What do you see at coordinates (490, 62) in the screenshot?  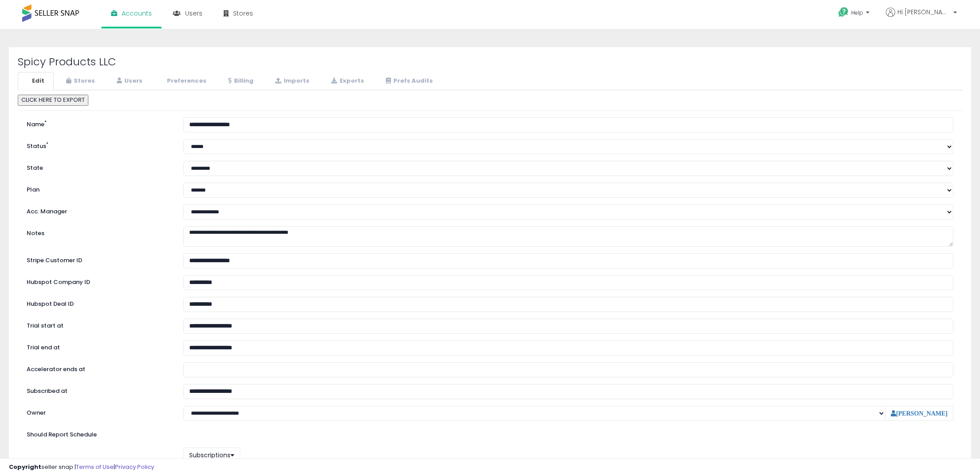 I see `h2: Spicy Products LLC` at bounding box center [490, 62].